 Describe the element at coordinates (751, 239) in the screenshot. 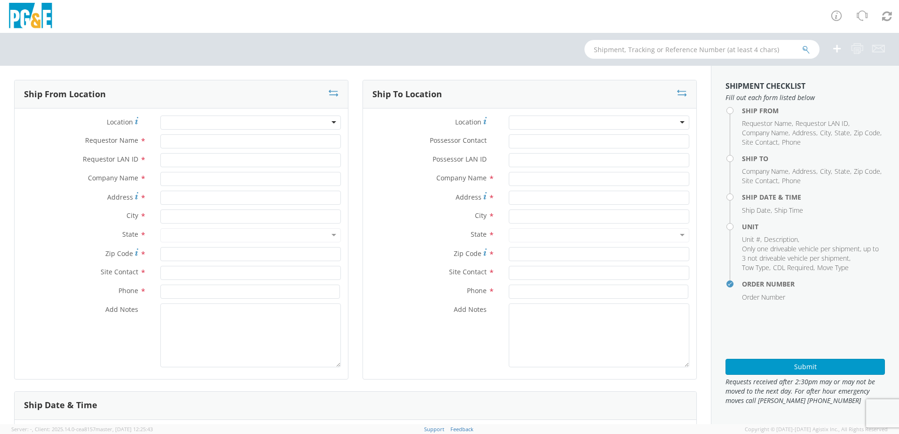

I see `span: Unit #` at that location.